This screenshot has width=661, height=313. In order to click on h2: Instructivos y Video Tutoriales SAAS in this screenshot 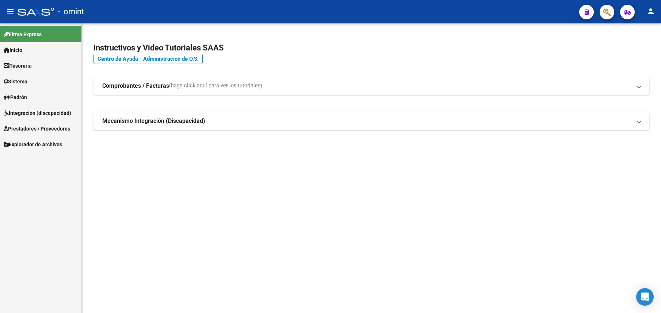, I will do `click(372, 48)`.